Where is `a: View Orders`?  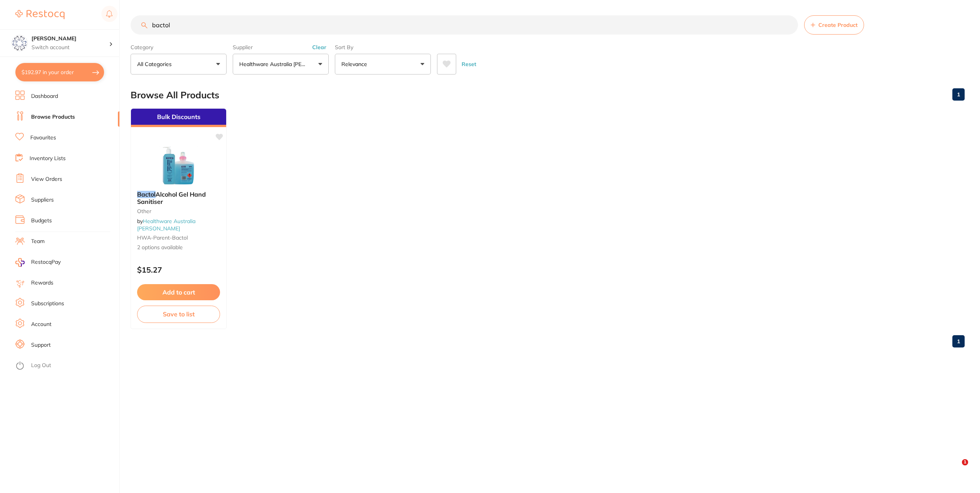
a: View Orders is located at coordinates (47, 179).